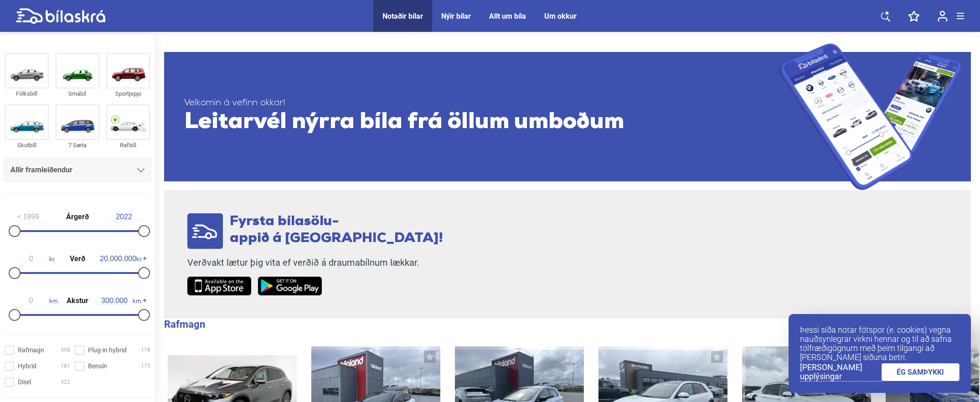  I want to click on span: 181, so click(65, 366).